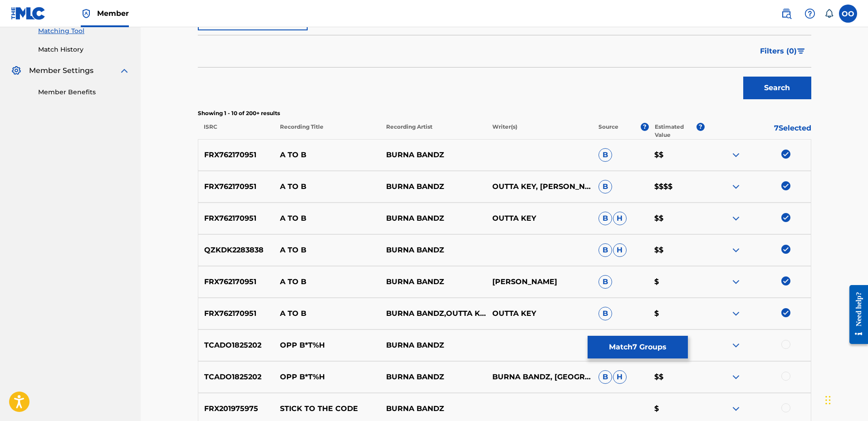 The height and width of the screenshot is (421, 868). What do you see at coordinates (782, 51) in the screenshot?
I see `button: Filters (0)` at bounding box center [782, 51].